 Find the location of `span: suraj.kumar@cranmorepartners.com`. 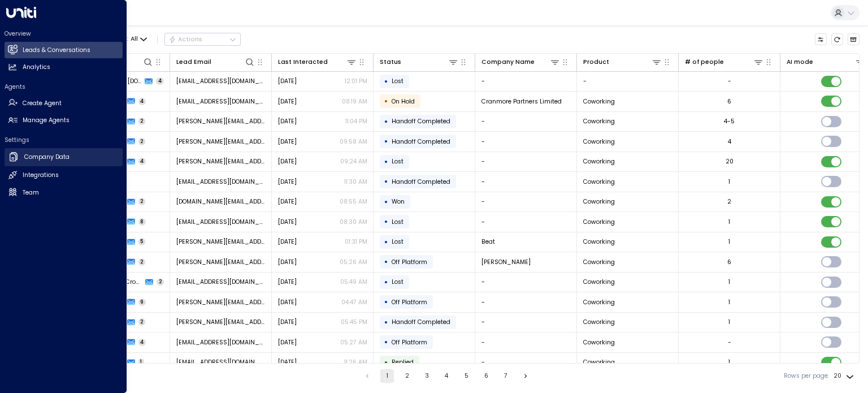

span: suraj.kumar@cranmorepartners.com is located at coordinates (221, 101).